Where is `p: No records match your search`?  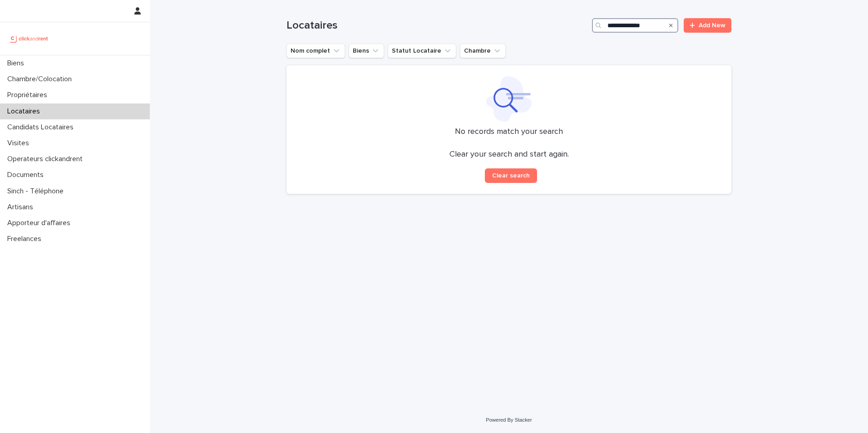
p: No records match your search is located at coordinates (509, 132).